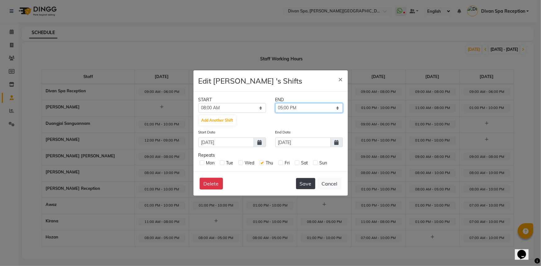 The height and width of the screenshot is (266, 541). I want to click on div: Repeats, so click(270, 155).